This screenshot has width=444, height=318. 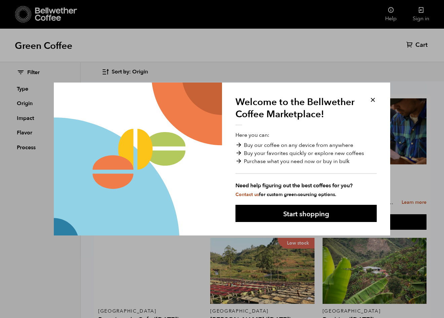 I want to click on li: Buy your favorites quickly or explore new coffees, so click(x=306, y=153).